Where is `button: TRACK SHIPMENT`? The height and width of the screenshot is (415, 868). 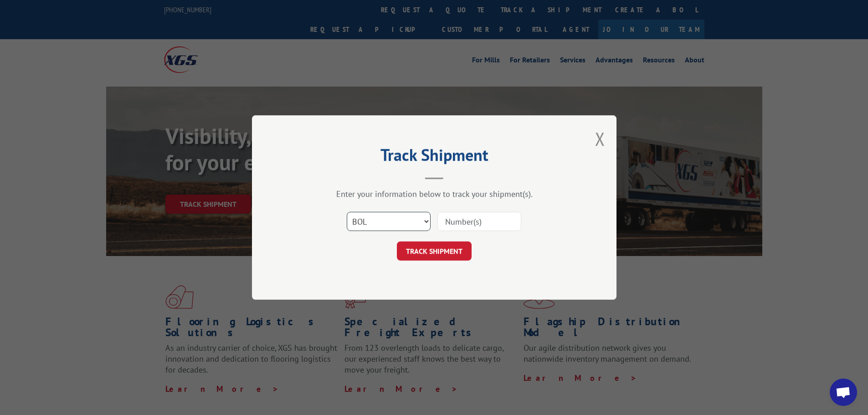
button: TRACK SHIPMENT is located at coordinates (434, 251).